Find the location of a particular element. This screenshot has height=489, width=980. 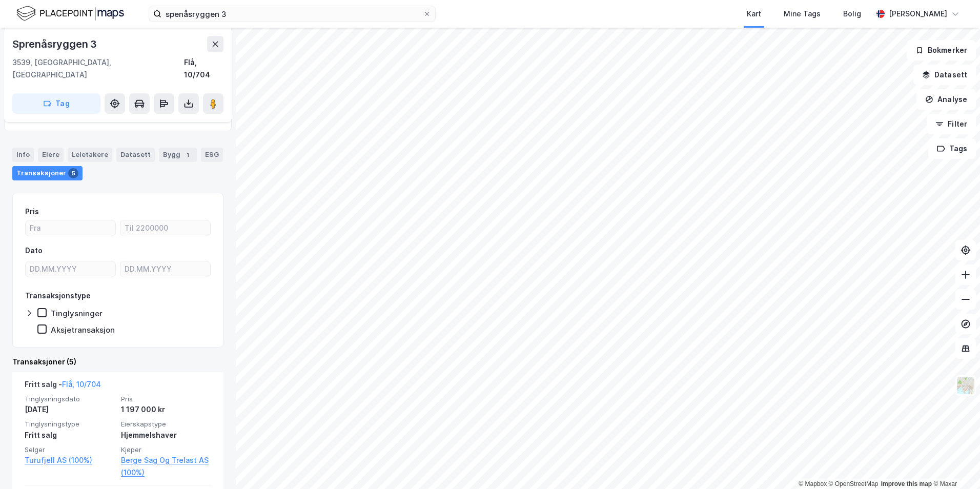

div: Pris is located at coordinates (32, 211).